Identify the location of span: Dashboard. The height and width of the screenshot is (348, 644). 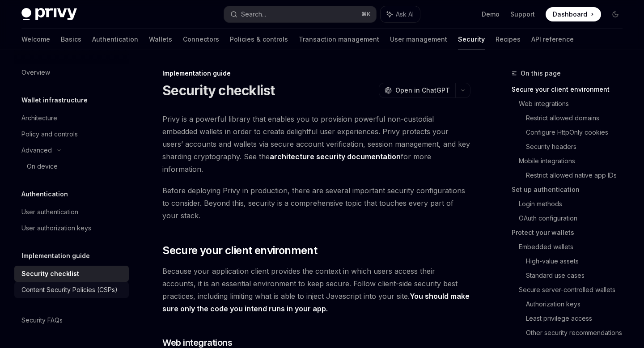
(570, 14).